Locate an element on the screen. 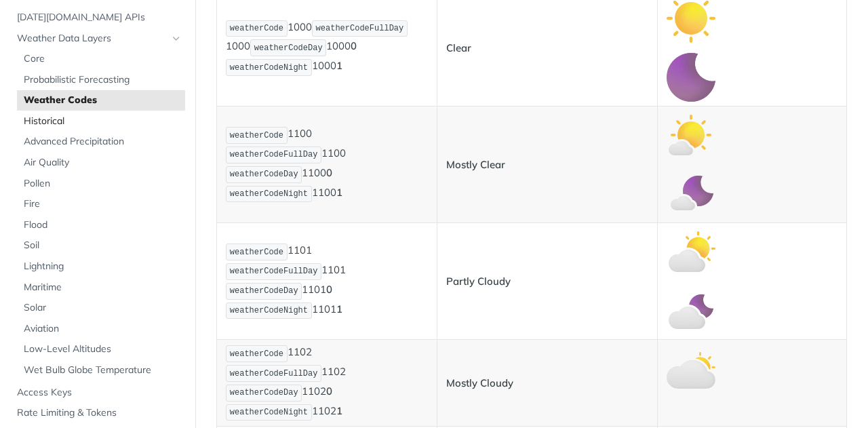 The width and height of the screenshot is (868, 428). img: partly_cloudy_day is located at coordinates (691, 252).